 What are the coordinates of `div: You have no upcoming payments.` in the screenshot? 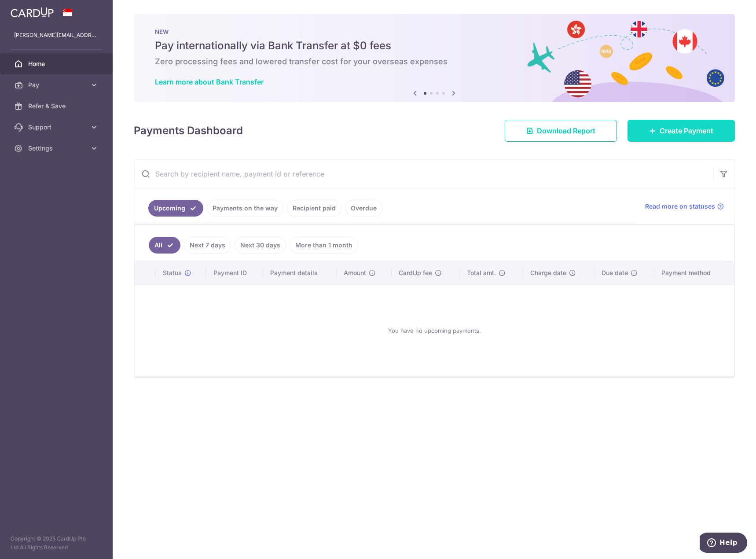 It's located at (434, 330).